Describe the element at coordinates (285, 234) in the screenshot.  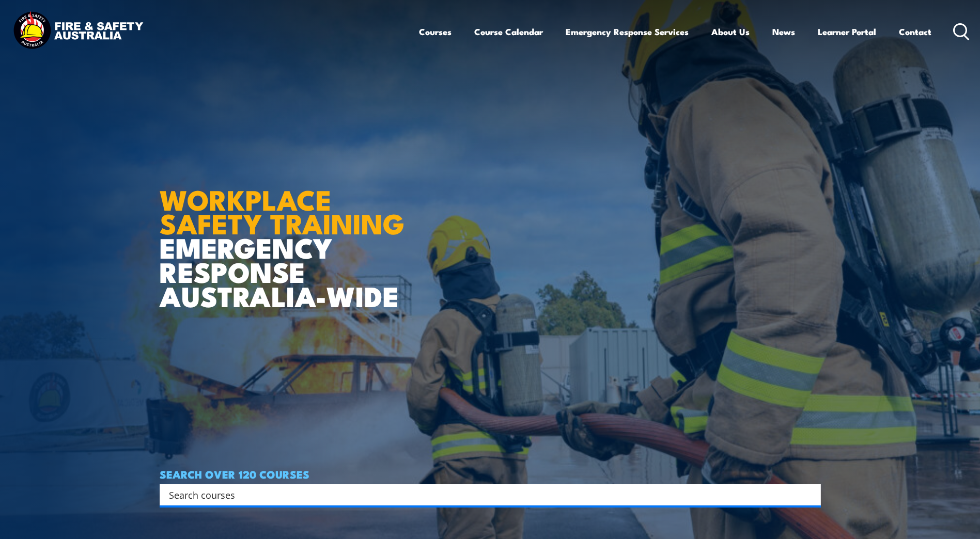
I see `h1: EMERGENCY RESPONSE AUSTRALIA-WIDE` at that location.